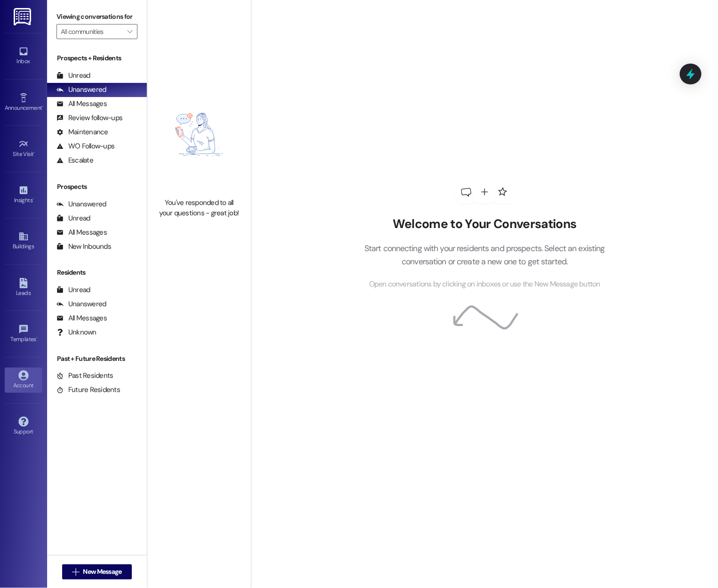  What do you see at coordinates (23, 149) in the screenshot?
I see `a: Site Visit •` at bounding box center [23, 149].